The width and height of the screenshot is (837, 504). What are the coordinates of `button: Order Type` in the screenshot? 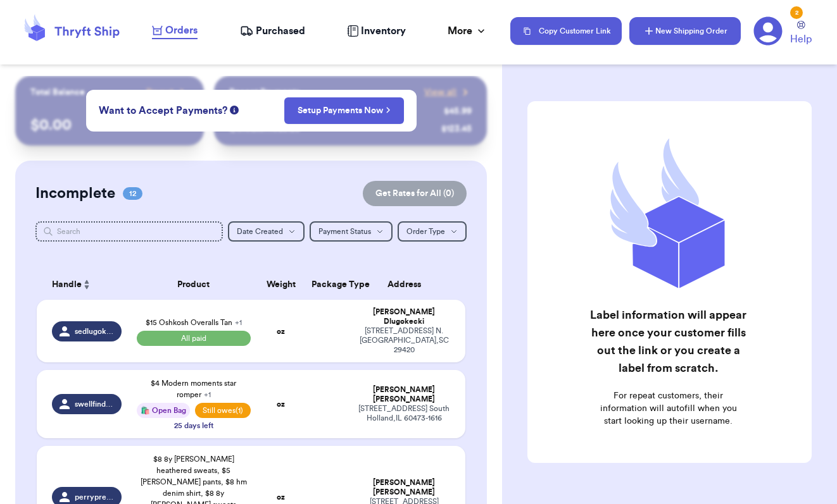 It's located at (432, 232).